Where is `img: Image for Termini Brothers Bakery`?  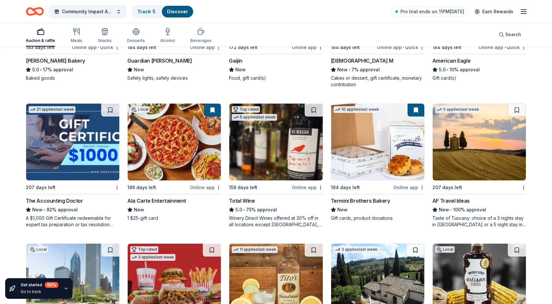
img: Image for Termini Brothers Bakery is located at coordinates (378, 142).